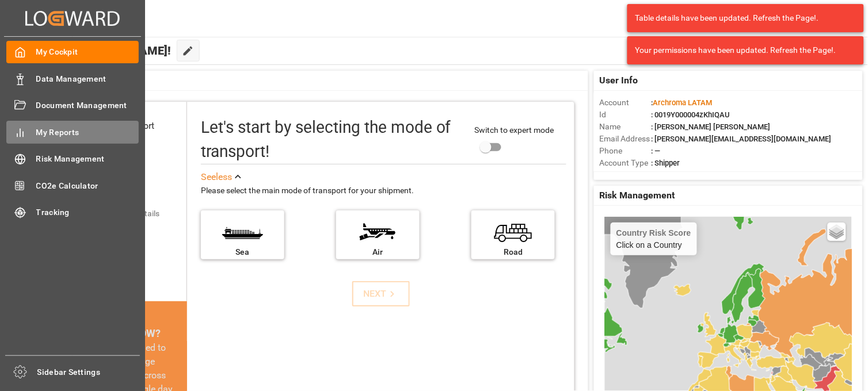 The height and width of the screenshot is (391, 868). Describe the element at coordinates (89, 372) in the screenshot. I see `span: Sidebar Settings` at that location.